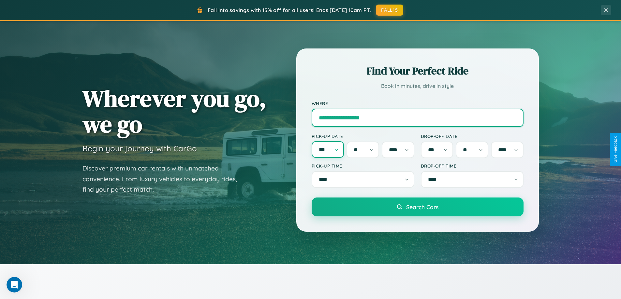 This screenshot has width=621, height=299. Describe the element at coordinates (472, 166) in the screenshot. I see `label: Drop-off Time` at that location.